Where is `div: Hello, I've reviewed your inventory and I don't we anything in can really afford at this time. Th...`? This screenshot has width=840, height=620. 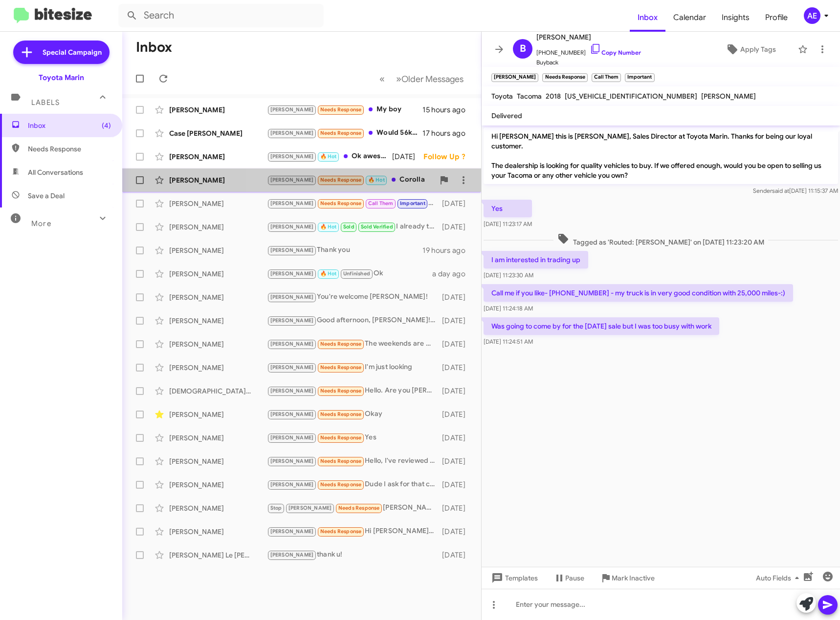 div: Hello, I've reviewed your inventory and I don't we anything in can really afford at this time. Th... is located at coordinates (353, 461).